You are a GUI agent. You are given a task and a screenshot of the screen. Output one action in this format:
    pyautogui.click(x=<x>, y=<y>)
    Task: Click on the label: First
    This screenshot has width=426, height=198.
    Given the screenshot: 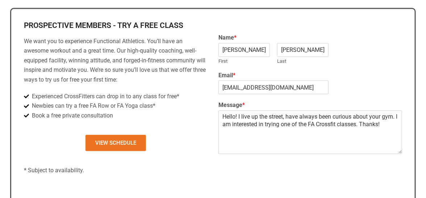 What is the action you would take?
    pyautogui.click(x=244, y=61)
    